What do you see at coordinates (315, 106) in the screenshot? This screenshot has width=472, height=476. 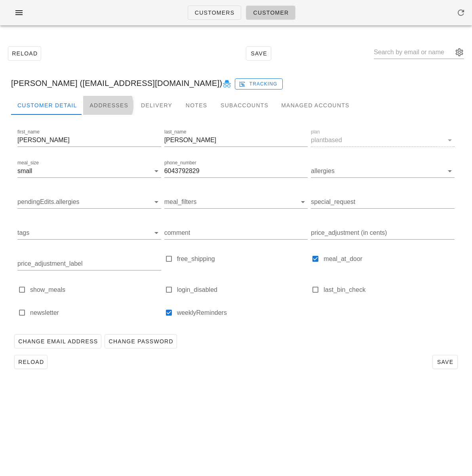 I see `div: Managed Accounts` at bounding box center [315, 106].